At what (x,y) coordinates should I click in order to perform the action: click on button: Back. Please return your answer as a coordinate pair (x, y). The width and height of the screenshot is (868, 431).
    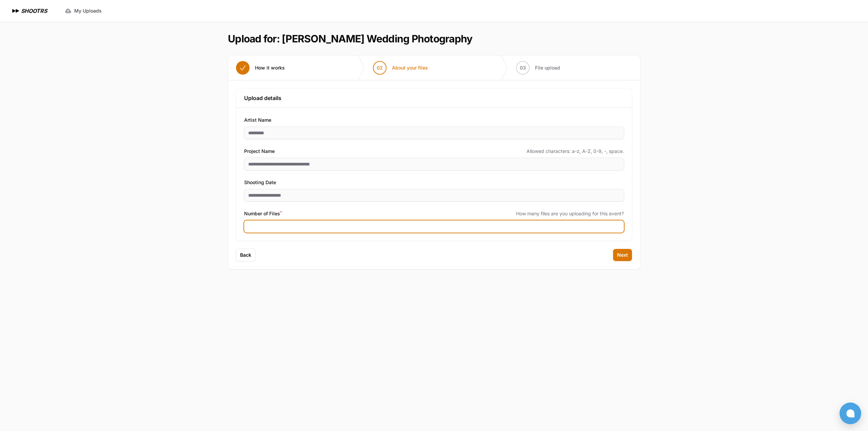
    Looking at the image, I should click on (245, 255).